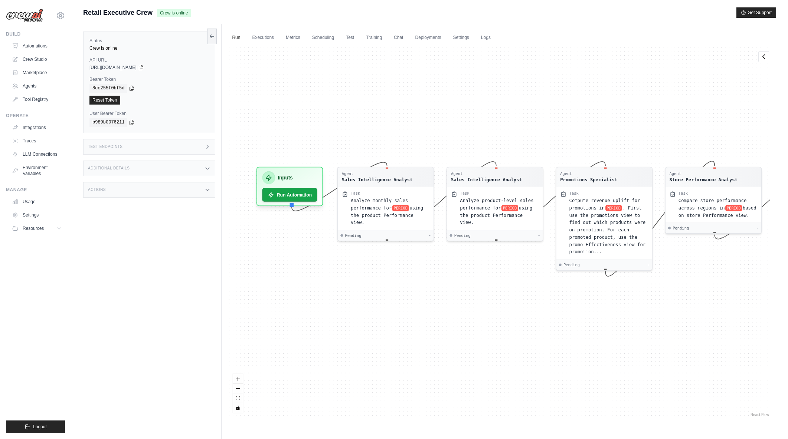 The image size is (788, 439). Describe the element at coordinates (717, 208) in the screenshot. I see `div: Compare store performance across regions in {PERIOD} based on store Performance view.` at that location.